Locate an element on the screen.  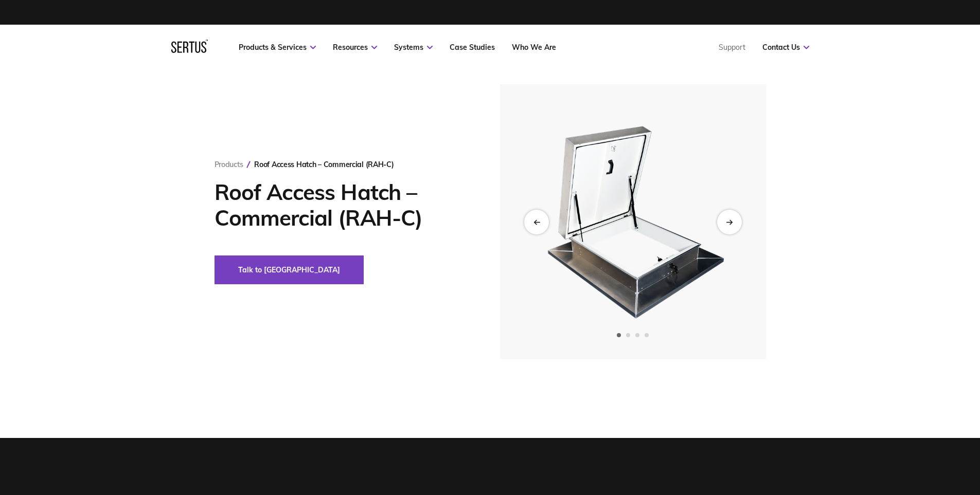
a: Contact Us is located at coordinates (785, 47).